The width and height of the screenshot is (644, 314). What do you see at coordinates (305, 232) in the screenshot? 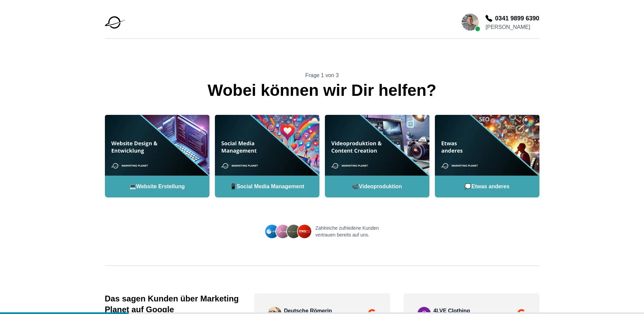
I see `img: MKS GmbH` at bounding box center [305, 232].